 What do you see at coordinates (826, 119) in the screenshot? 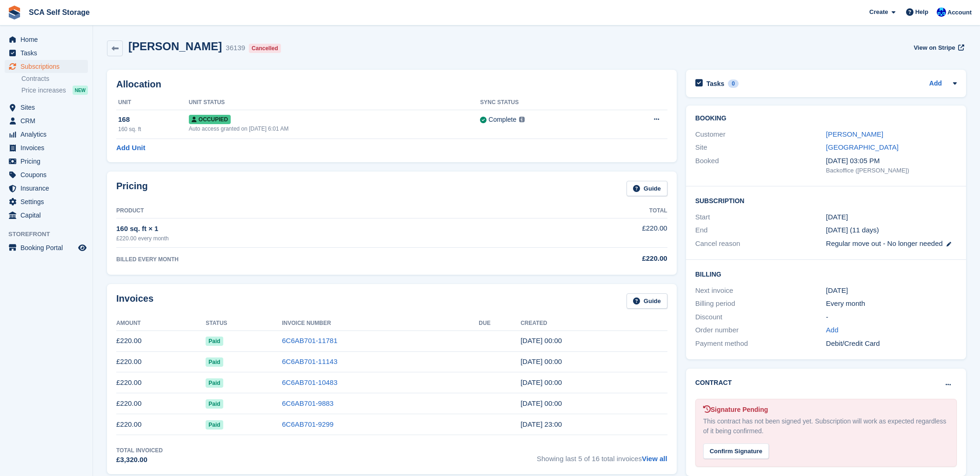
I see `h2: Booking` at bounding box center [826, 119].